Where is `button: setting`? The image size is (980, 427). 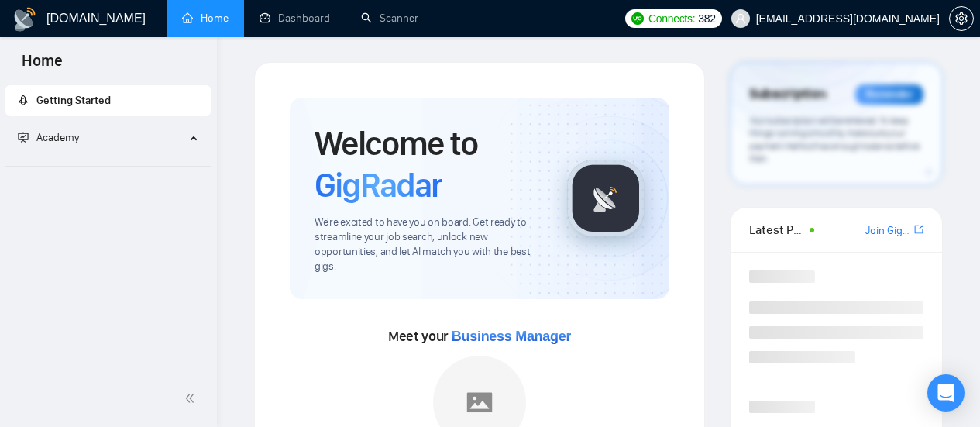 button: setting is located at coordinates (961, 19).